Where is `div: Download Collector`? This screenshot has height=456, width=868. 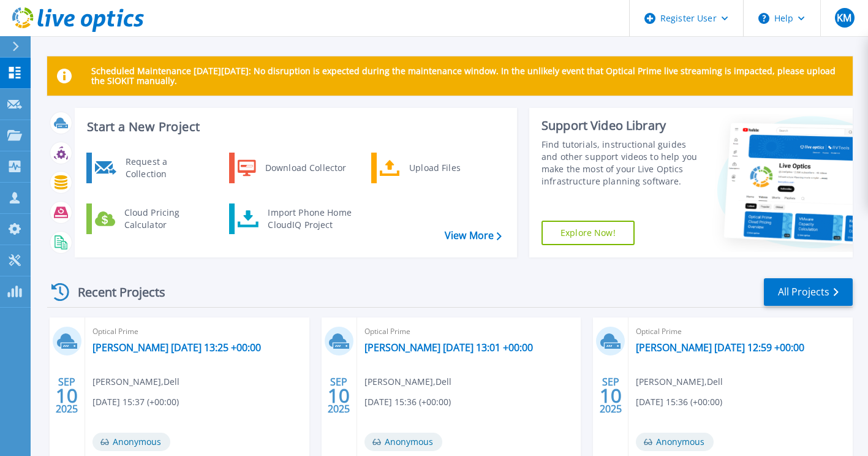 div: Download Collector is located at coordinates (305, 168).